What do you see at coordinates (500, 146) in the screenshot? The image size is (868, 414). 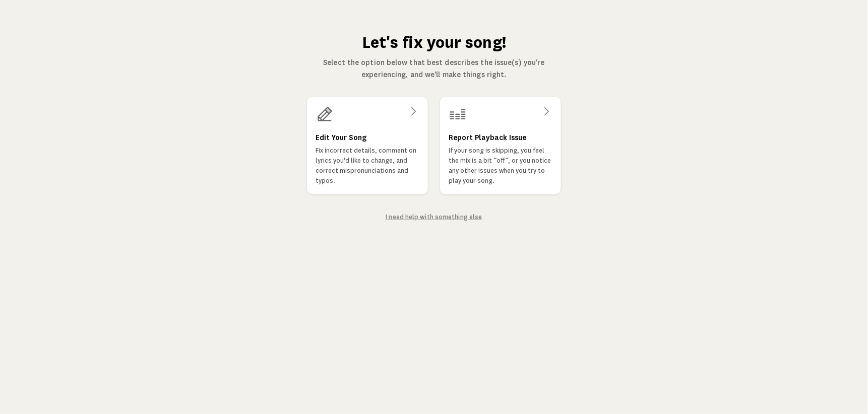 I see `a: Report Playback IssueIf your song is skipping, you feel the mix is a bit “off”, or you notice any...` at bounding box center [500, 146].